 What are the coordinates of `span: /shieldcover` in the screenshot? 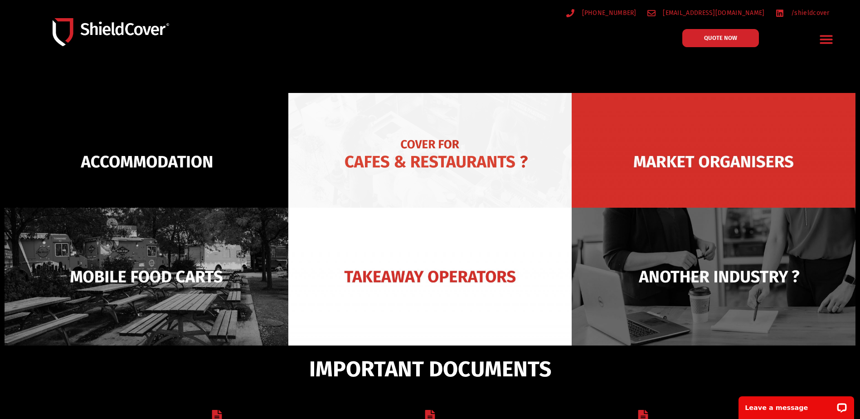 It's located at (809, 13).